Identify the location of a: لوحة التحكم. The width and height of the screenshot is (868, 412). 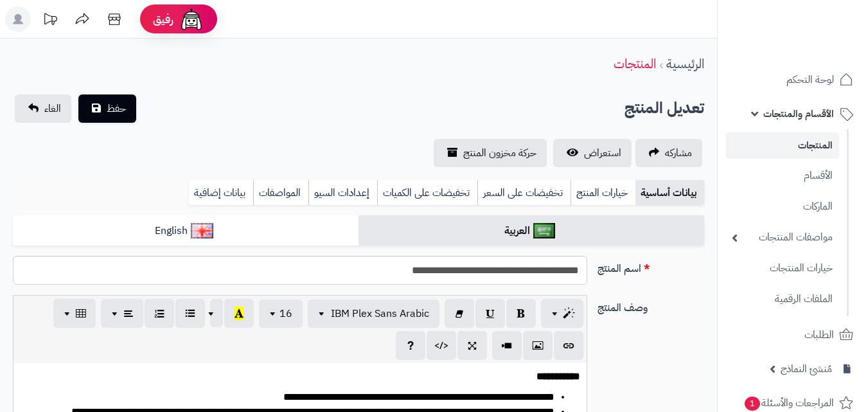
(793, 80).